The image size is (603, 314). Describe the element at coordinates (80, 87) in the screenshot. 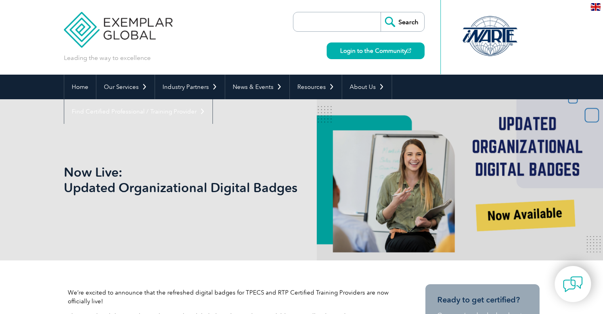

I see `a: Home` at that location.